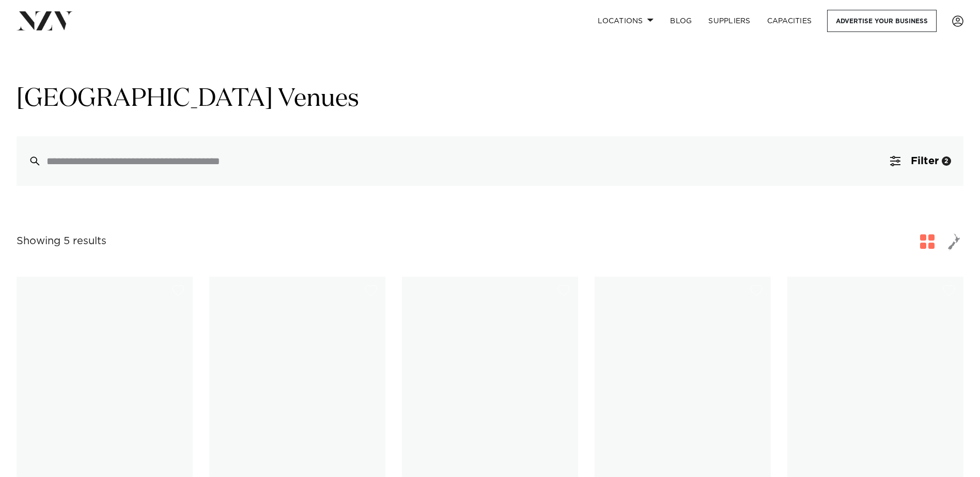  What do you see at coordinates (881, 21) in the screenshot?
I see `a: Advertise your business` at bounding box center [881, 21].